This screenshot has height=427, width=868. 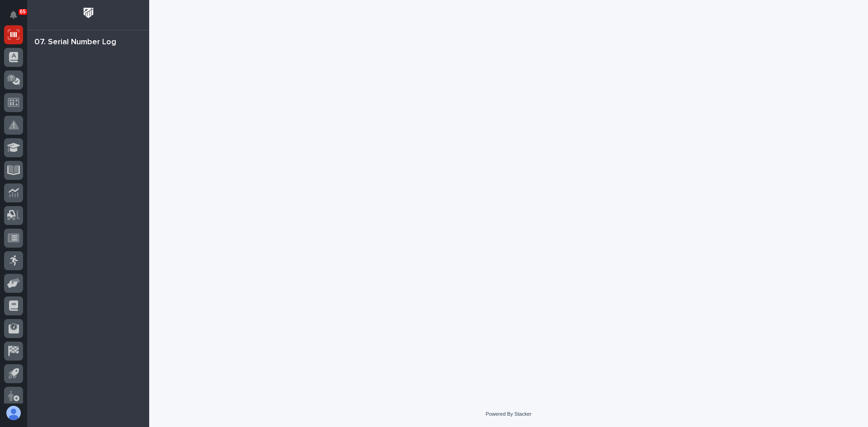 What do you see at coordinates (22, 12) in the screenshot?
I see `p: 65` at bounding box center [22, 12].